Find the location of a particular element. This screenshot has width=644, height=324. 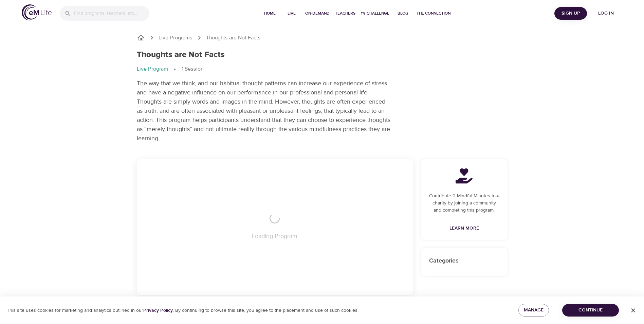

h1: Thoughts are Not Facts is located at coordinates (181, 55).